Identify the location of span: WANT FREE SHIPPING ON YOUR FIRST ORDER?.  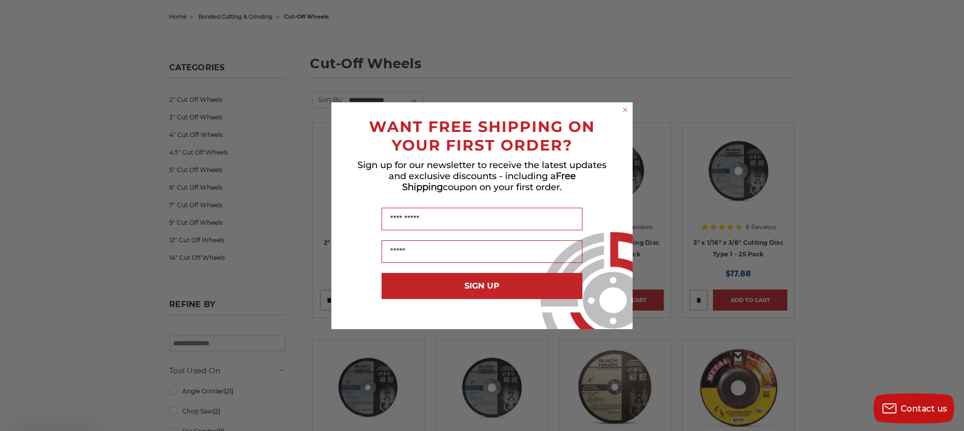
(482, 136).